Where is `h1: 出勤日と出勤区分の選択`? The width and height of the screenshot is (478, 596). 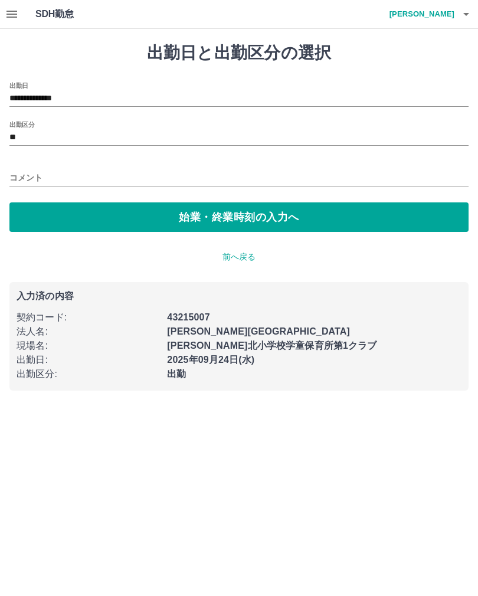 h1: 出勤日と出勤区分の選択 is located at coordinates (239, 53).